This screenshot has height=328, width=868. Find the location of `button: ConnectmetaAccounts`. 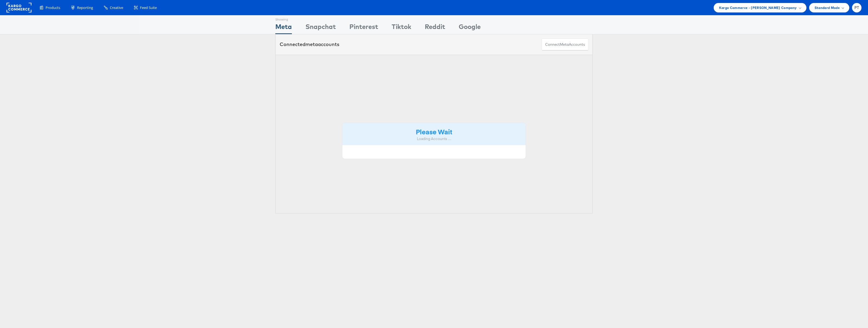

button: ConnectmetaAccounts is located at coordinates (565, 44).